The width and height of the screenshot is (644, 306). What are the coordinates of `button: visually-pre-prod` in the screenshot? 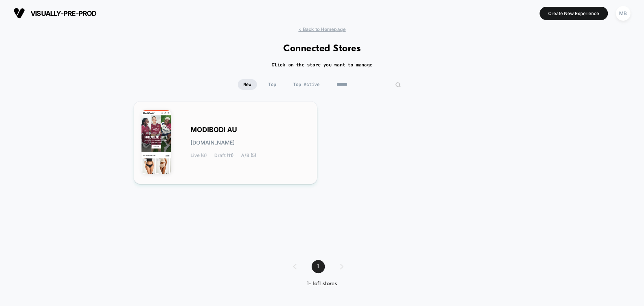 It's located at (55, 13).